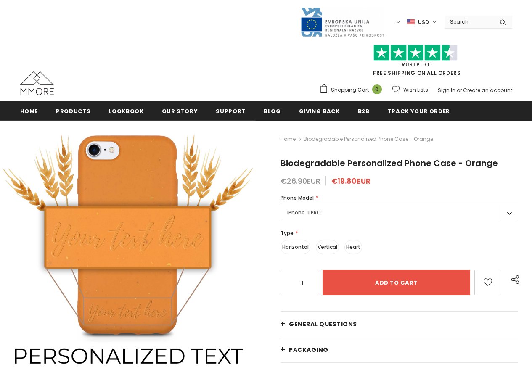 This screenshot has width=532, height=367. Describe the element at coordinates (180, 111) in the screenshot. I see `span: Our Story` at that location.